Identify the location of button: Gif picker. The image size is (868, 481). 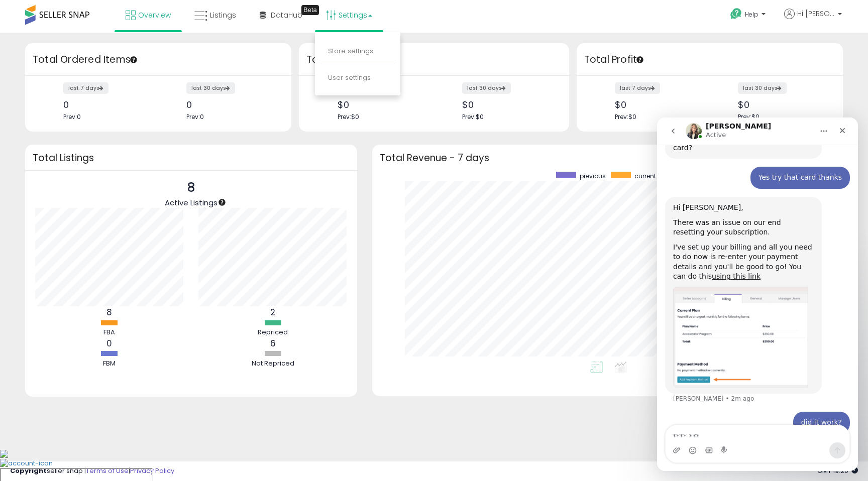
(52, 333).